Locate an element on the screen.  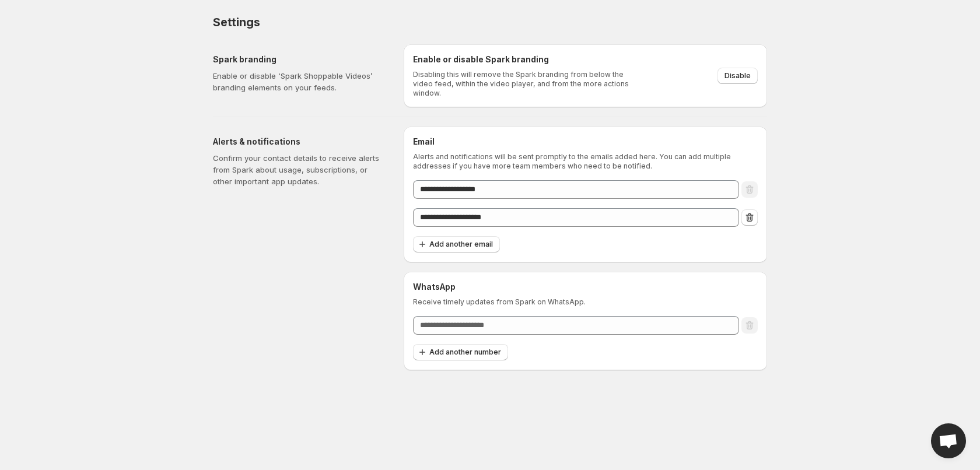
p: Disabling this will remove the Spark branding from below the video feed, within the video player,... is located at coordinates (524, 84).